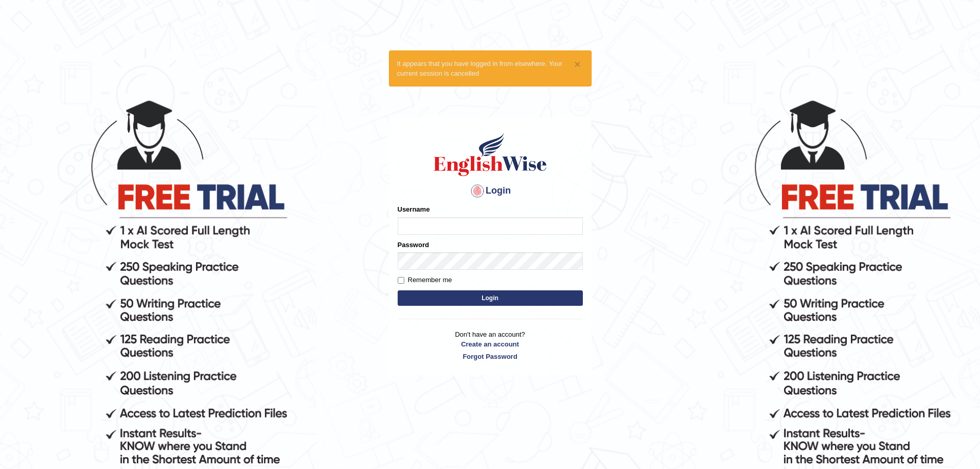 This screenshot has height=469, width=980. What do you see at coordinates (490, 298) in the screenshot?
I see `button: Login` at bounding box center [490, 298].